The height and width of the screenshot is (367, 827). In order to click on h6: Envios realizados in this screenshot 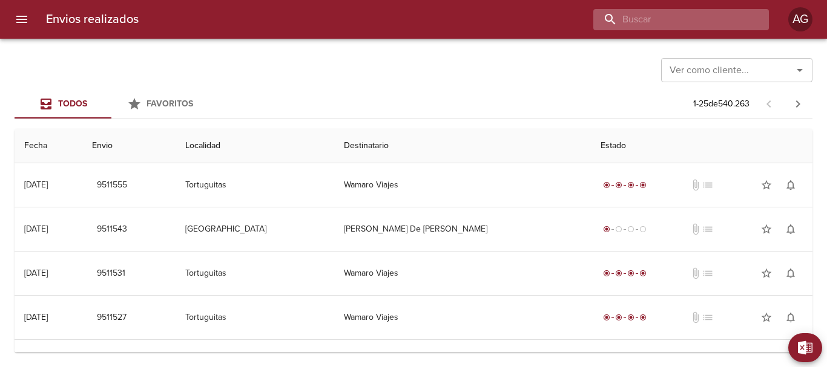, I will do `click(92, 19)`.